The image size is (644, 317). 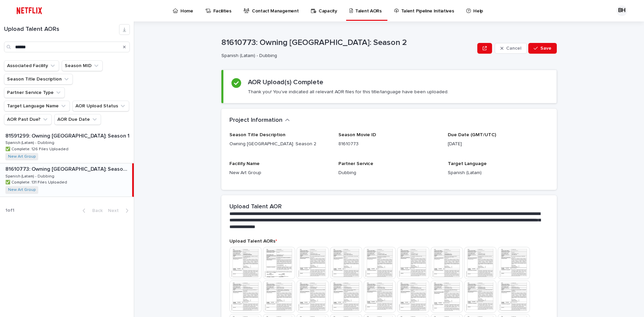 I want to click on button: Project Information, so click(x=260, y=120).